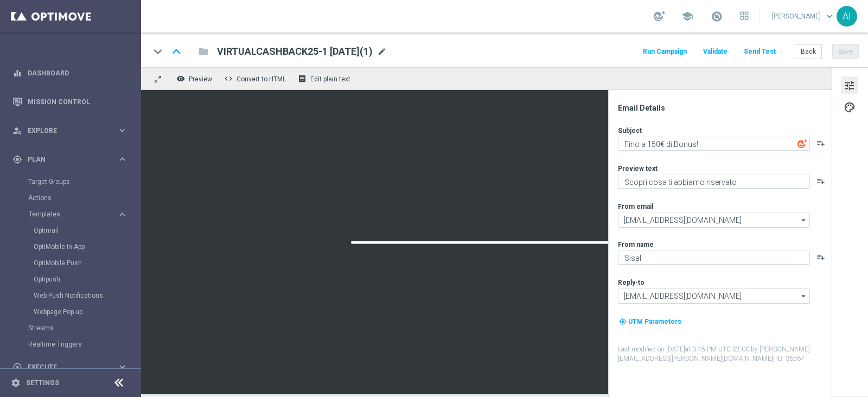 The width and height of the screenshot is (868, 397). I want to click on span: Templates, so click(67, 214).